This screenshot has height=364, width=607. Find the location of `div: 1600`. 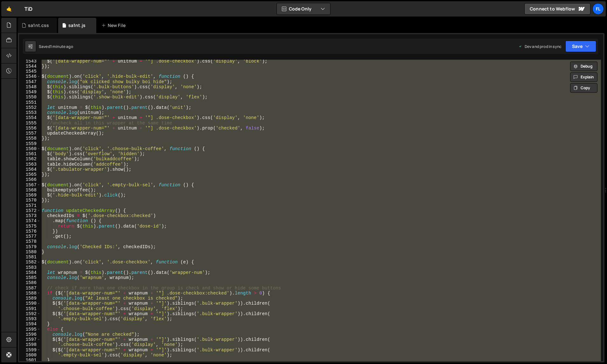

div: 1600 is located at coordinates (30, 355).